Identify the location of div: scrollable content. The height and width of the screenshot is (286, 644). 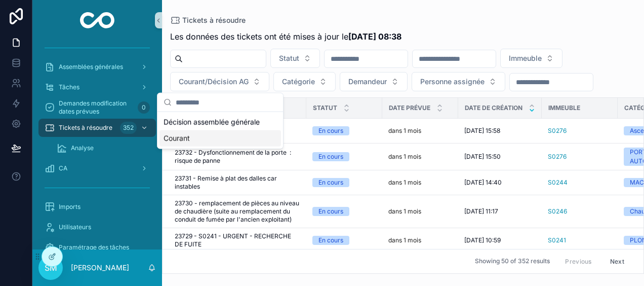
(97, 145).